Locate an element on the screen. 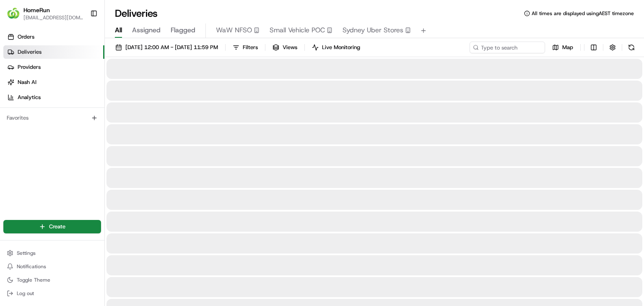  span: Views is located at coordinates (290, 48).